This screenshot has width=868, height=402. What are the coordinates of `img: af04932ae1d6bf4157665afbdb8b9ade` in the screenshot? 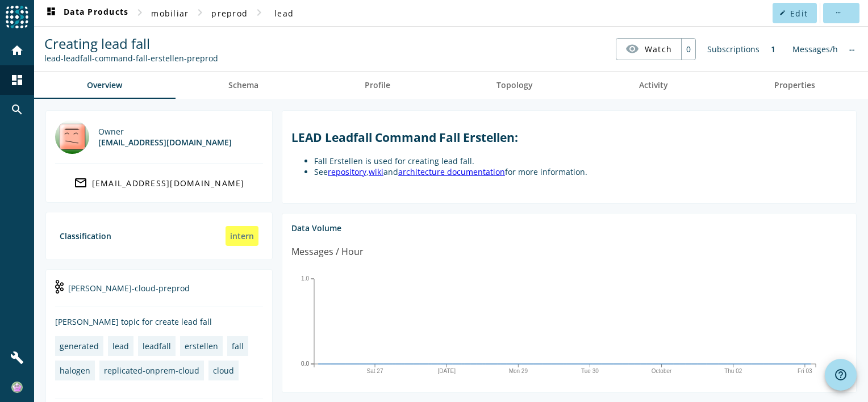 It's located at (17, 387).